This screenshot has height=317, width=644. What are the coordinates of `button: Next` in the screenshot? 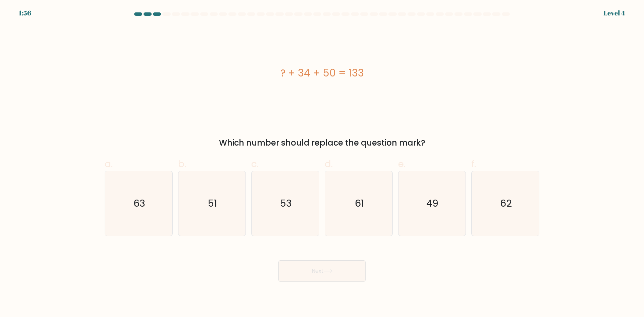 It's located at (322, 271).